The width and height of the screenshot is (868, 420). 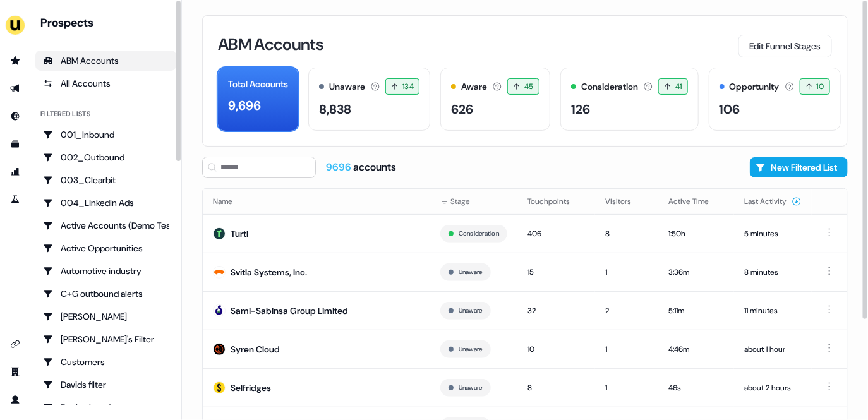 What do you see at coordinates (15, 88) in the screenshot?
I see `a: Go to outbound experience` at bounding box center [15, 88].